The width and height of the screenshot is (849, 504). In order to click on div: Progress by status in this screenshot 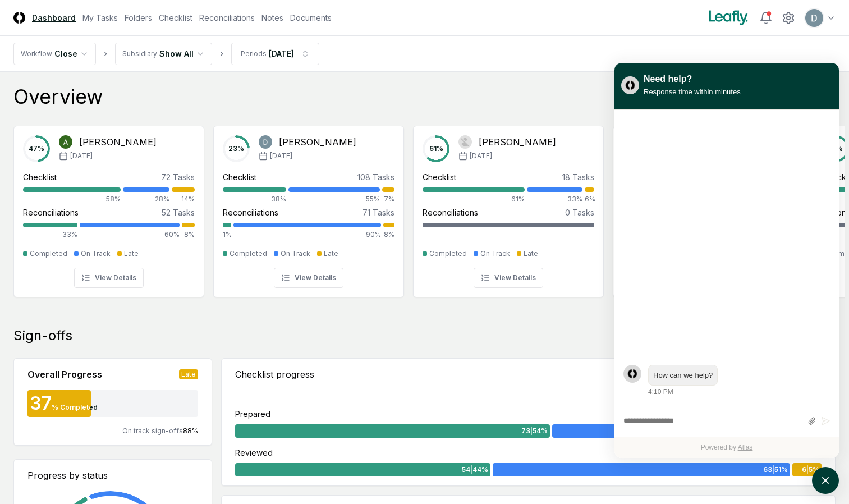, I will do `click(113, 476)`.